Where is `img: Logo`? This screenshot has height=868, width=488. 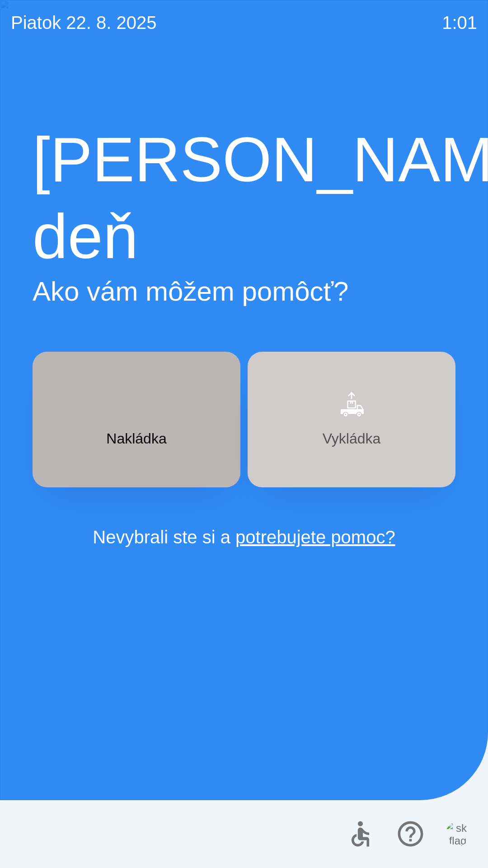 img: Logo is located at coordinates (244, 85).